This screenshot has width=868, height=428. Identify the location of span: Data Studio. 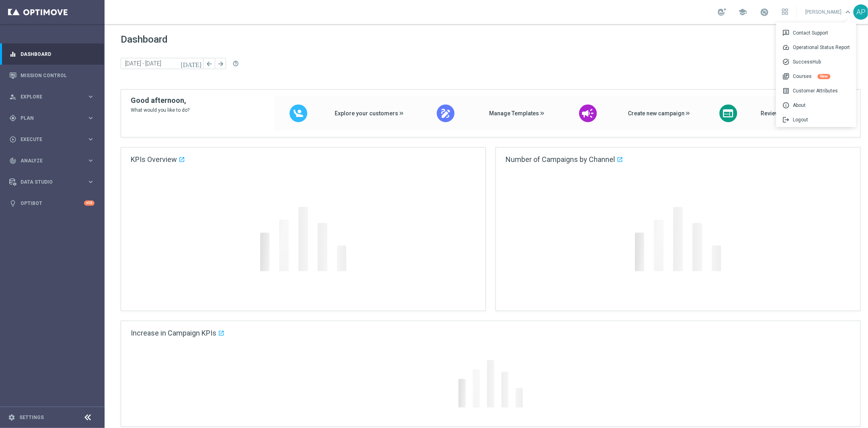
(54, 182).